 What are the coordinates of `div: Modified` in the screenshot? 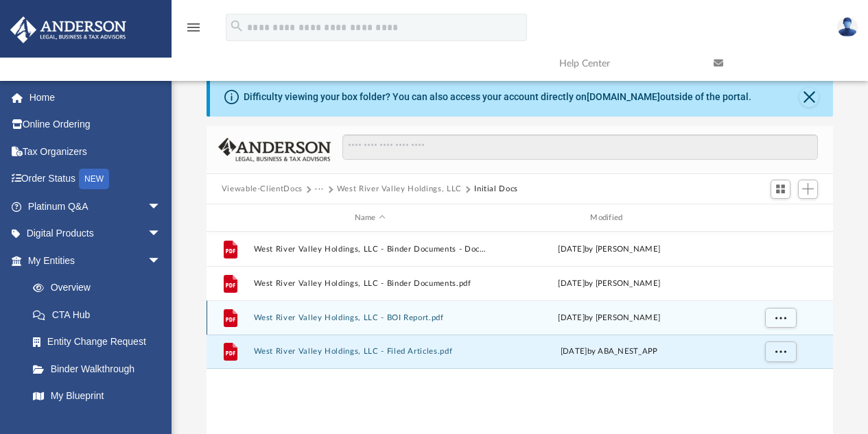 It's located at (609, 218).